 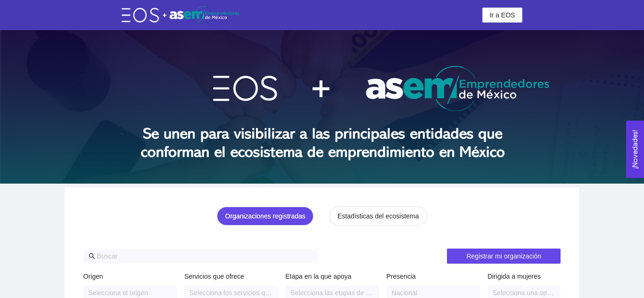 What do you see at coordinates (502, 15) in the screenshot?
I see `a: Ir a EOS` at bounding box center [502, 15].